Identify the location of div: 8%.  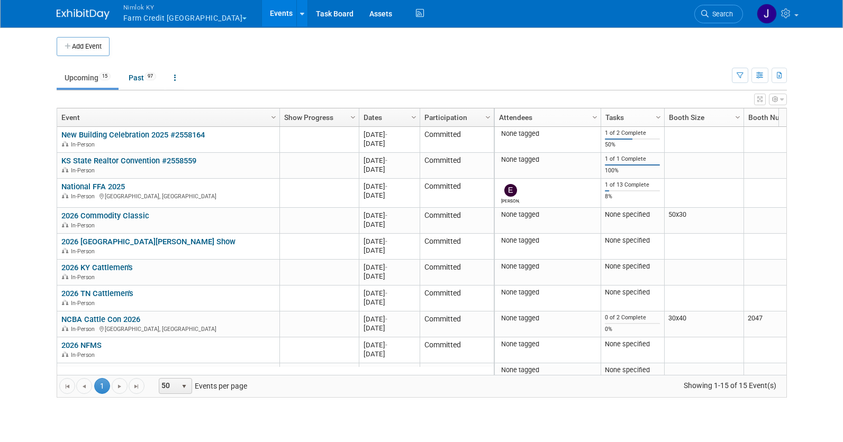
(632, 197).